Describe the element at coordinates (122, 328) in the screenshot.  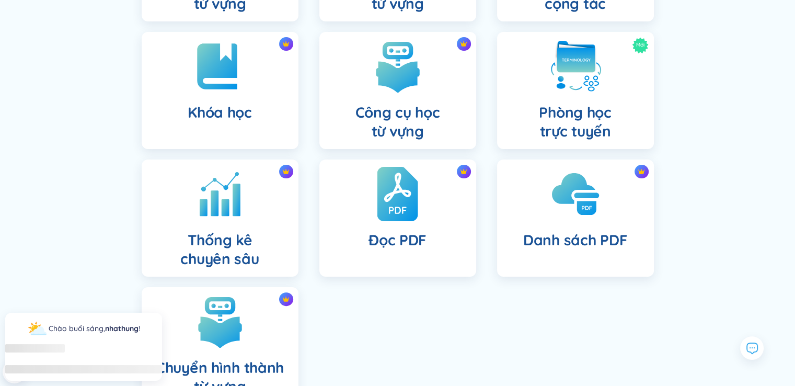
I see `a: nhathung` at that location.